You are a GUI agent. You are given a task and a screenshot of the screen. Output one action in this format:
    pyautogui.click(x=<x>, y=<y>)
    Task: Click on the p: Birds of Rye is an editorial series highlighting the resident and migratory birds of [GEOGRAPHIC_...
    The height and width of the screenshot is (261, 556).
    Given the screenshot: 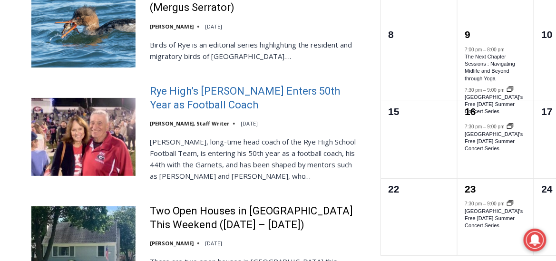 What is the action you would take?
    pyautogui.click(x=254, y=50)
    